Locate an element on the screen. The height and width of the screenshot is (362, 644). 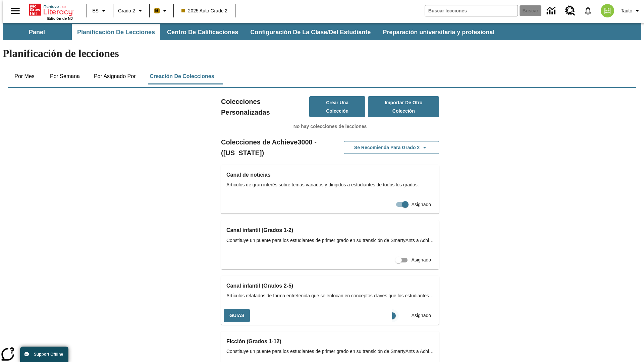
img: avatar image is located at coordinates (608, 11).